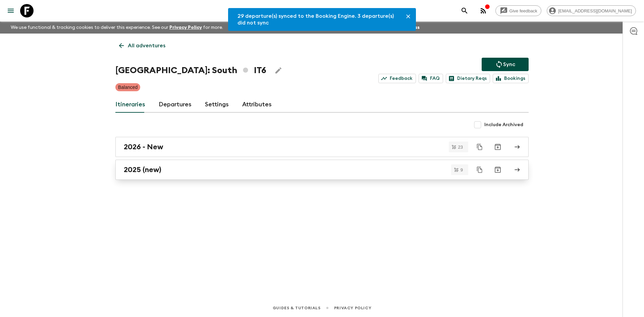 The image size is (644, 317). I want to click on button: Sync adventure departures to the booking engine, so click(505, 65).